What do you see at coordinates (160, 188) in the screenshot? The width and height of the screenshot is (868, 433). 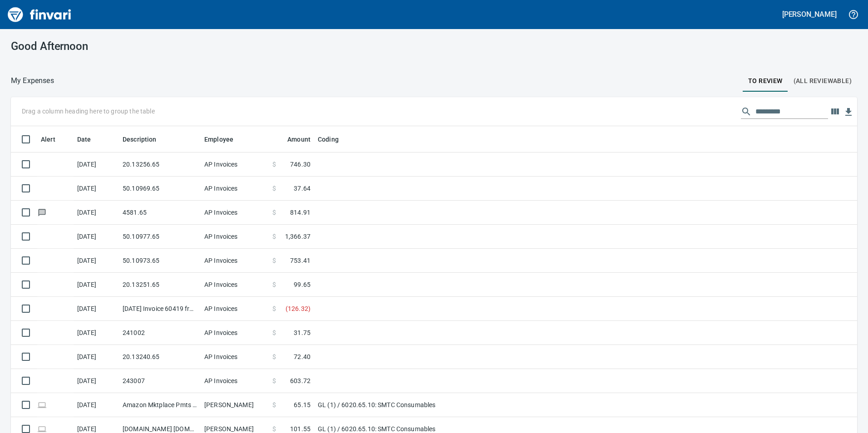 I see `td: 50.10969.65` at bounding box center [160, 188].